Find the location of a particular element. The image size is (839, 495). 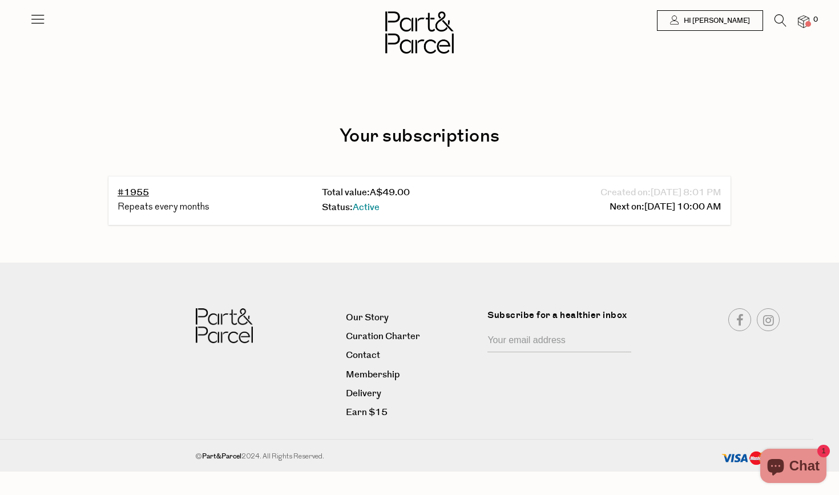

a: Total value:A$49.00 is located at coordinates (366, 192).